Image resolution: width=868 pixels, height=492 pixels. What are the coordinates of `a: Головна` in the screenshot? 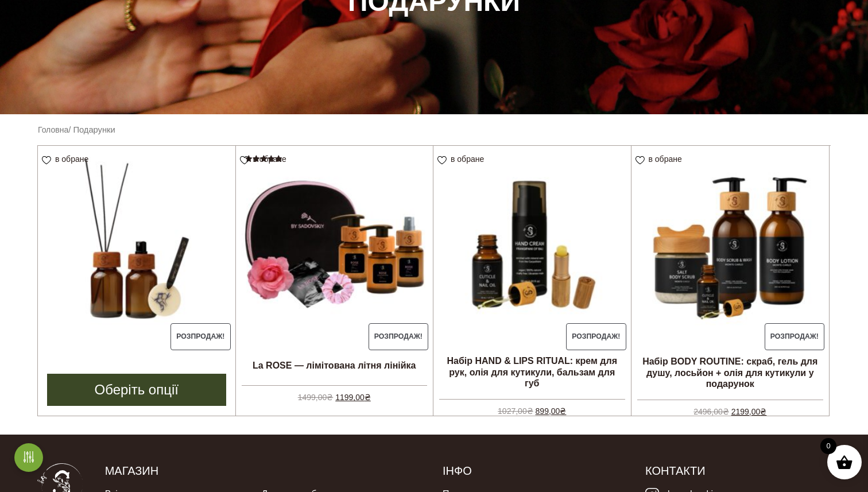 It's located at (52, 129).